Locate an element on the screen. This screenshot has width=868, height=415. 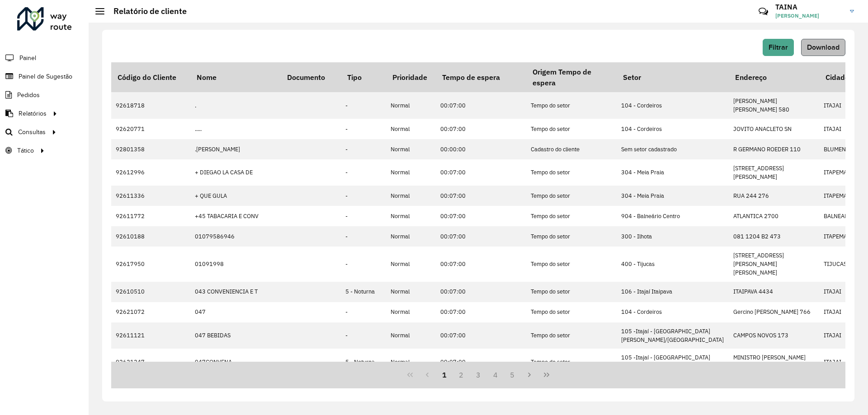
th: Código do Cliente is located at coordinates (150, 77).